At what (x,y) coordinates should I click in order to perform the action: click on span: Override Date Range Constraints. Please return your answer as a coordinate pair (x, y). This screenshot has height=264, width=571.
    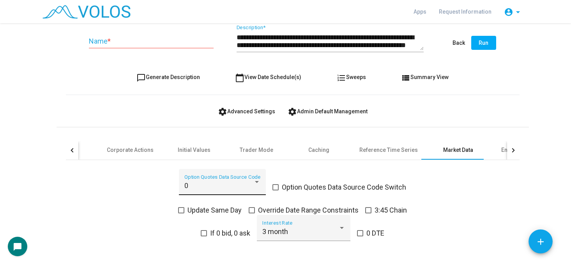
    Looking at the image, I should click on (308, 210).